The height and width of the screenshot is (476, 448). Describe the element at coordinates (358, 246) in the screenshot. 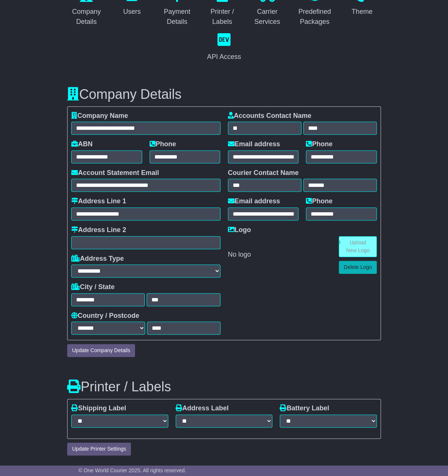

I see `a: Upload New Logo` at that location.